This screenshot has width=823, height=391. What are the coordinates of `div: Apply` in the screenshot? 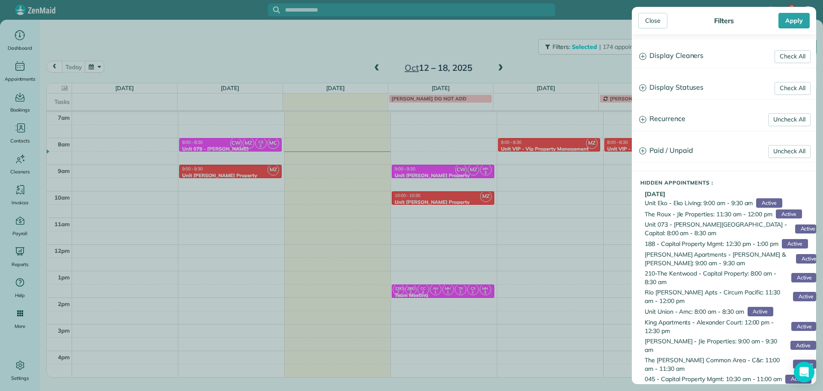 It's located at (794, 21).